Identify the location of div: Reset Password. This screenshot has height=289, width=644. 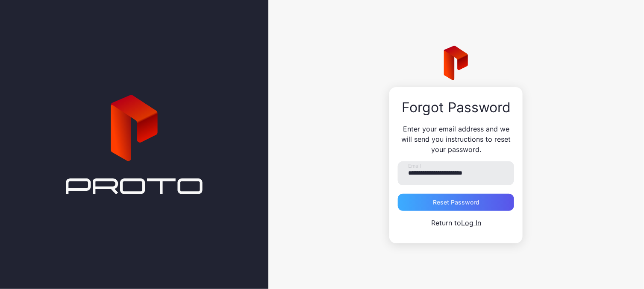
(456, 202).